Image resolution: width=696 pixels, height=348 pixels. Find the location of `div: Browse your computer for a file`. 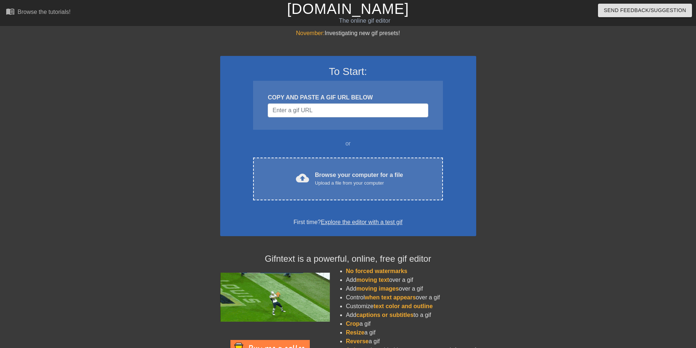

div: Browse your computer for a file is located at coordinates (359, 179).